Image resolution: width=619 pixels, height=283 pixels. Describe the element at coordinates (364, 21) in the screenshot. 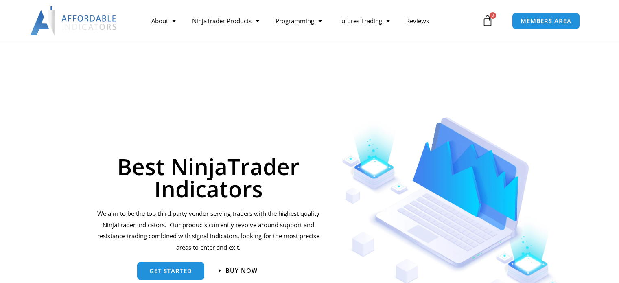

I see `a: Futures Trading` at that location.